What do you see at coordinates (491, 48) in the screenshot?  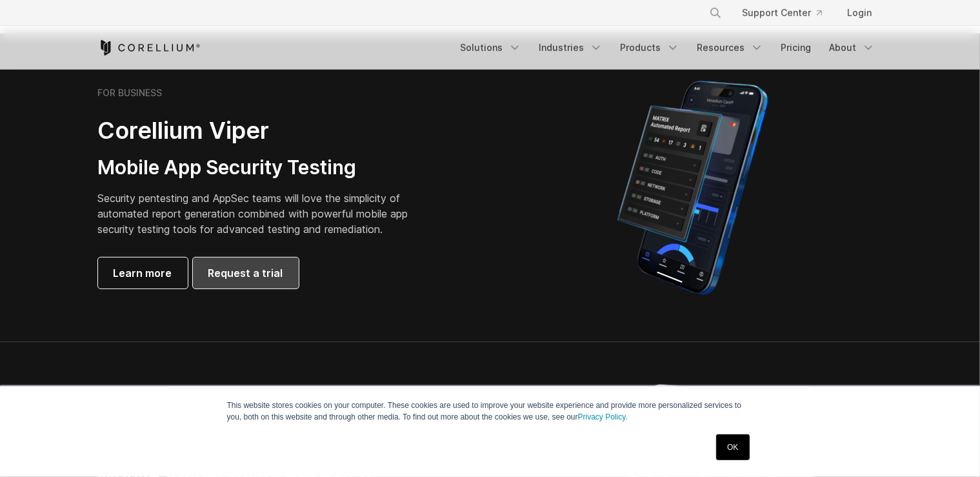 I see `a: Solutions` at bounding box center [491, 48].